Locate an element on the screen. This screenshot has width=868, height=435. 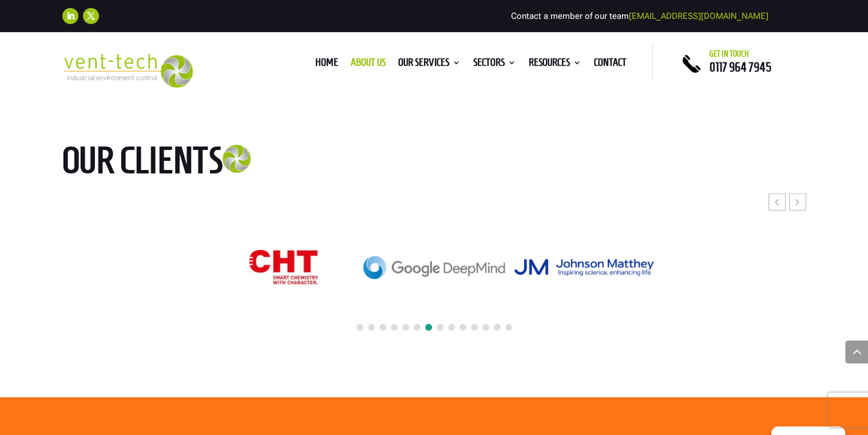
img: Aston Martin is located at coordinates (134, 267).